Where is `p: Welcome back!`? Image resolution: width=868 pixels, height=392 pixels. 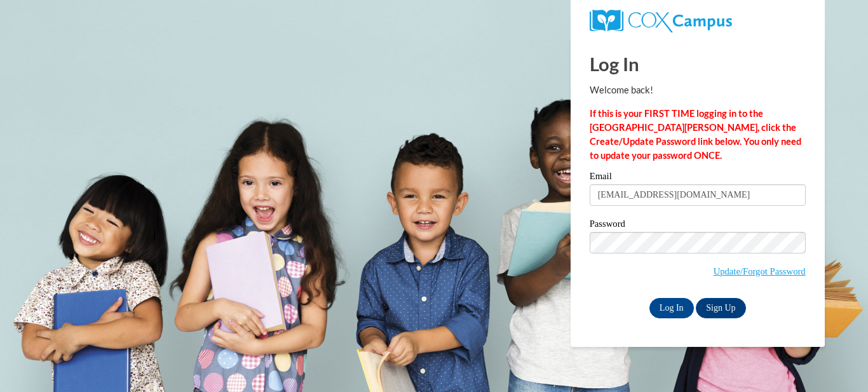 p: Welcome back! is located at coordinates (698, 90).